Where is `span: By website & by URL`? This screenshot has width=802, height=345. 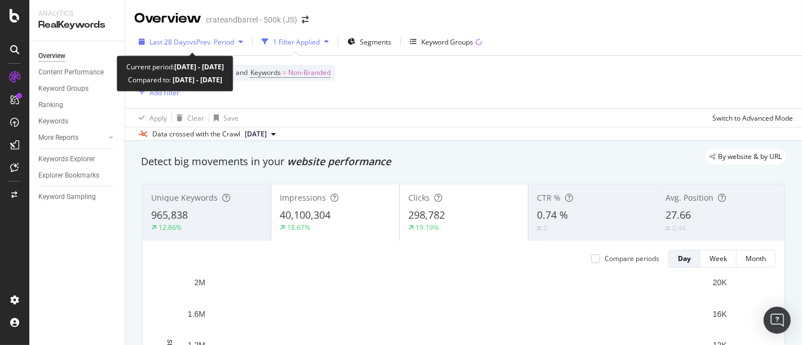
span: By website & by URL is located at coordinates (750, 157).